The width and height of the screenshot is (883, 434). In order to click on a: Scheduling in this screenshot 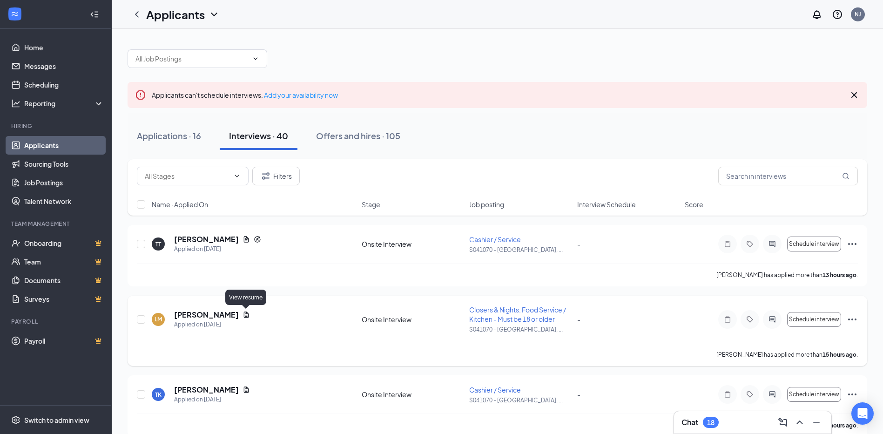, I will do `click(64, 85)`.